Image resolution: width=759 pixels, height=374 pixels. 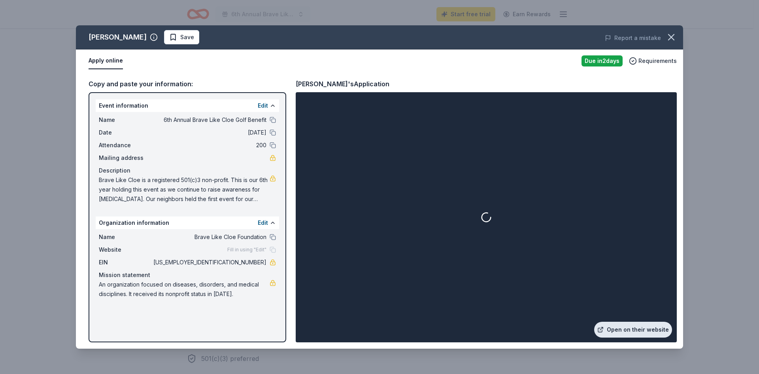 I want to click on span: Save, so click(x=187, y=37).